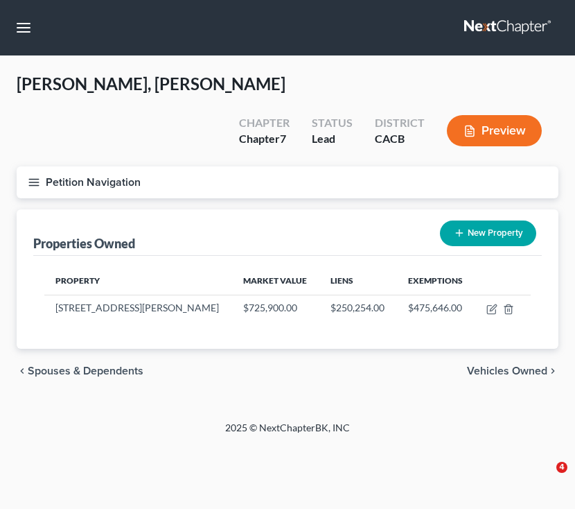  I want to click on i: chevron_right, so click(553, 371).